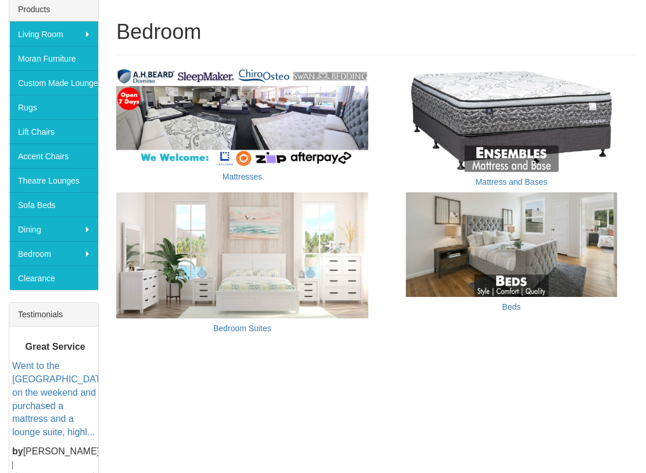 The width and height of the screenshot is (646, 473). I want to click on b: by, so click(17, 451).